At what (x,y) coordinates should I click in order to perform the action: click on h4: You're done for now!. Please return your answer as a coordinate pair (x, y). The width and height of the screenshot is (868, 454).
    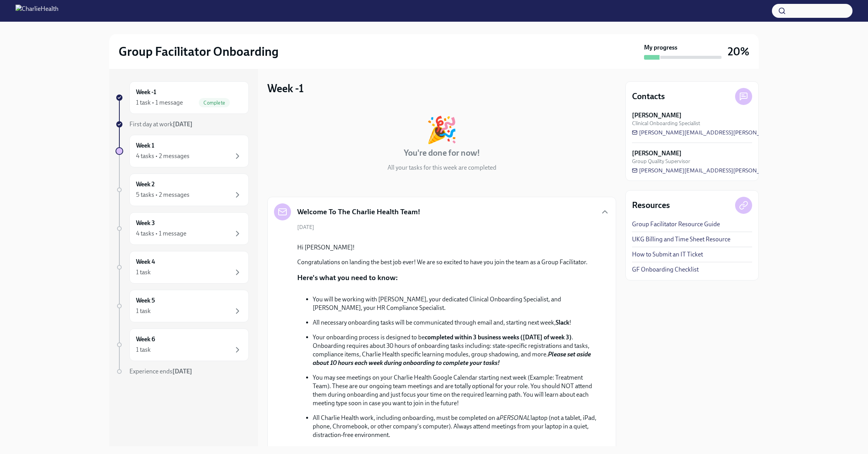
    Looking at the image, I should click on (441, 153).